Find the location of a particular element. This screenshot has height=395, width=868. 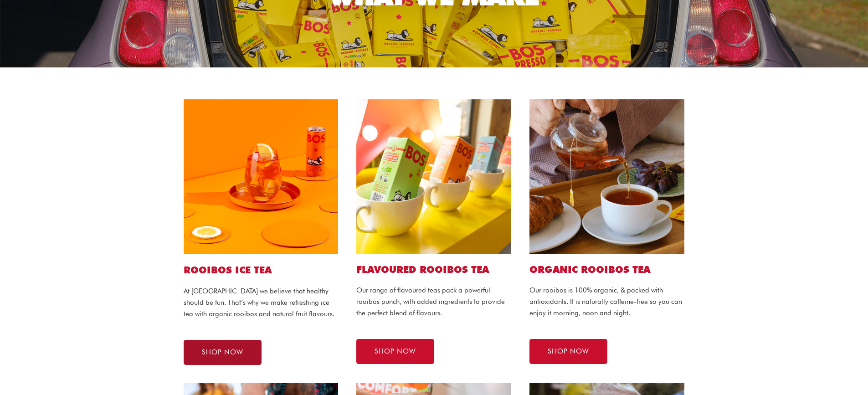

img: bos tea bags website1 is located at coordinates (607, 177).